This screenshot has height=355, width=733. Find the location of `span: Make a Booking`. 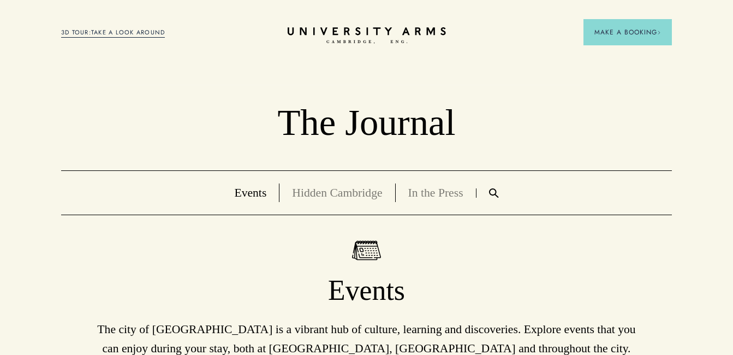

span: Make a Booking is located at coordinates (628, 32).